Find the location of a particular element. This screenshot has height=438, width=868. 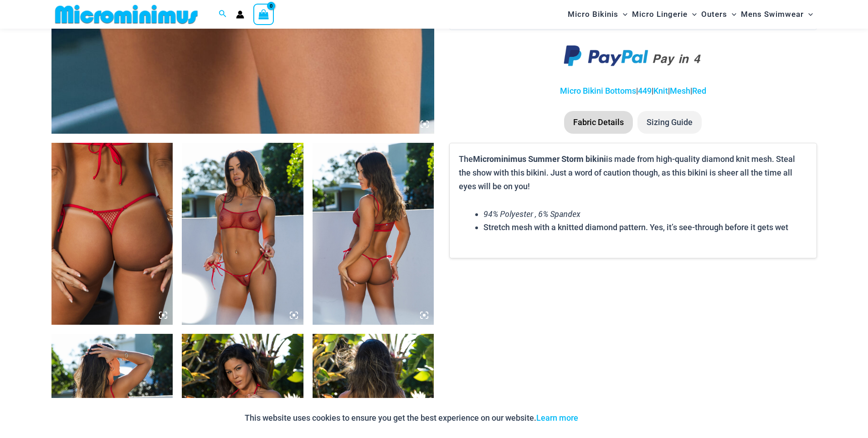

li: Sizing Guide is located at coordinates (670, 122).